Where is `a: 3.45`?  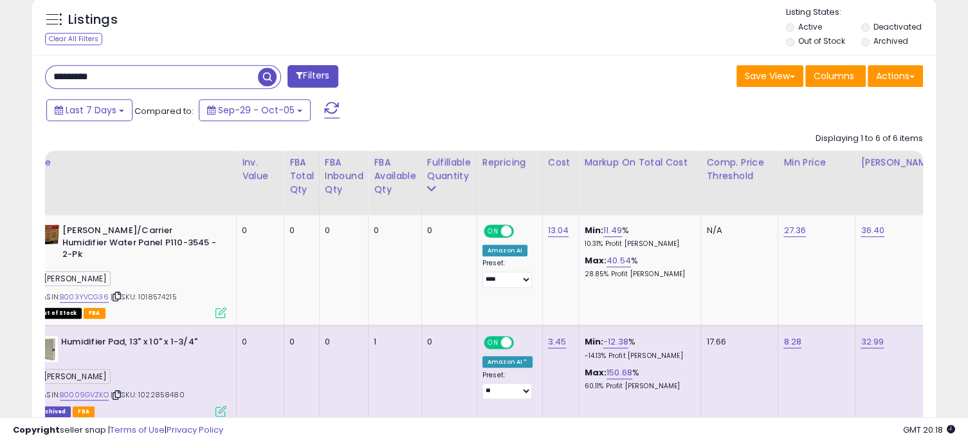
a: 3.45 is located at coordinates (557, 342).